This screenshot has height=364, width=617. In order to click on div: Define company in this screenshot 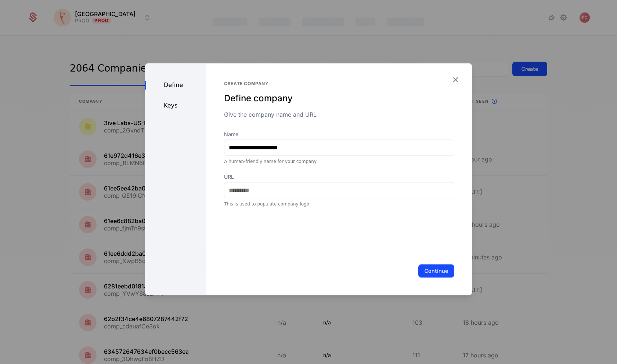, I will do `click(339, 98)`.